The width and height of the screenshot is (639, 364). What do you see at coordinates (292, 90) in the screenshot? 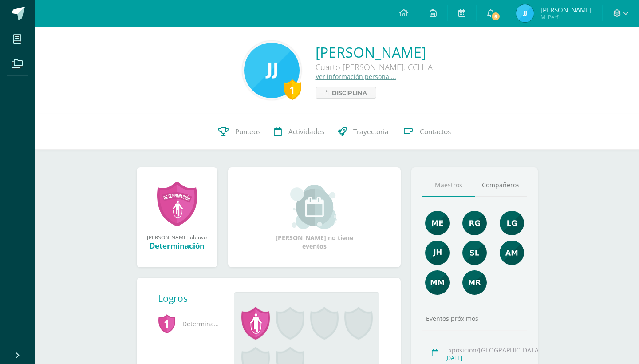
I see `div: 1` at bounding box center [292, 90].